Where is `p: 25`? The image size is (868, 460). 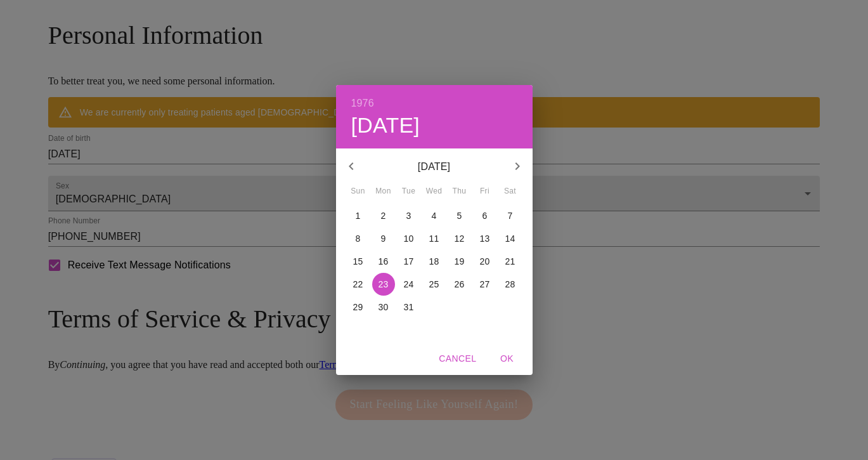
p: 25 is located at coordinates (434, 284).